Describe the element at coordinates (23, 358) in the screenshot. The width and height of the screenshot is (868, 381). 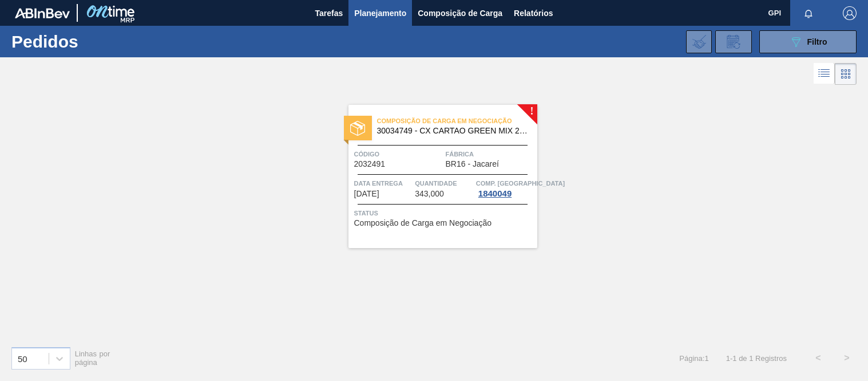
I see `div: 50` at that location.